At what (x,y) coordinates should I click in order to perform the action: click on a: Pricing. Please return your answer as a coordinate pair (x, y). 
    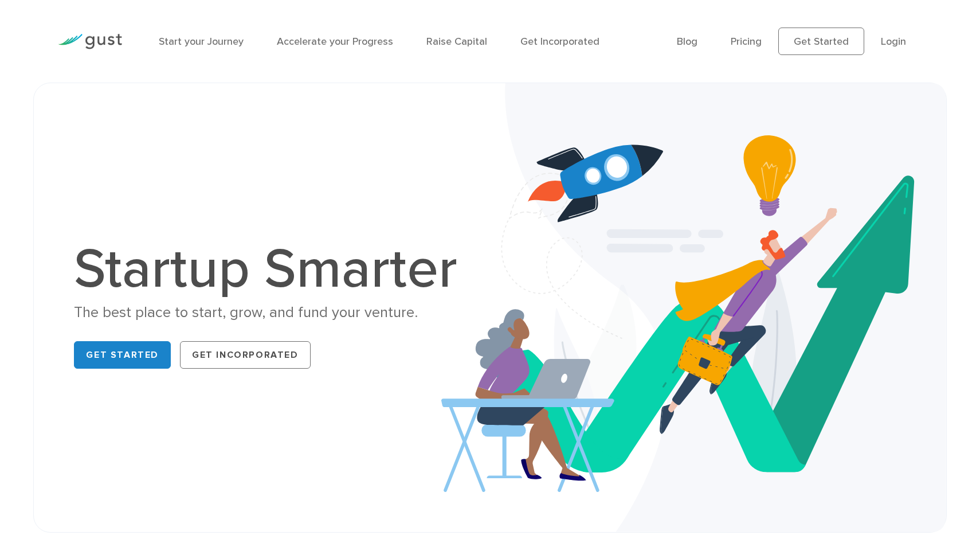
    Looking at the image, I should click on (746, 41).